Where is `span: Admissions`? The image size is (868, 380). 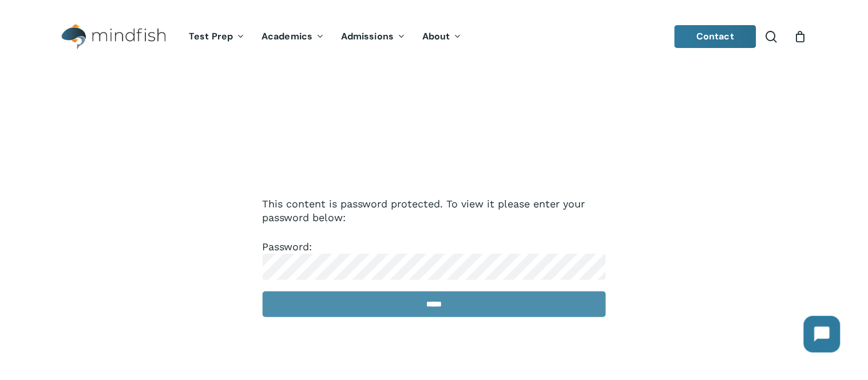 span: Admissions is located at coordinates (367, 36).